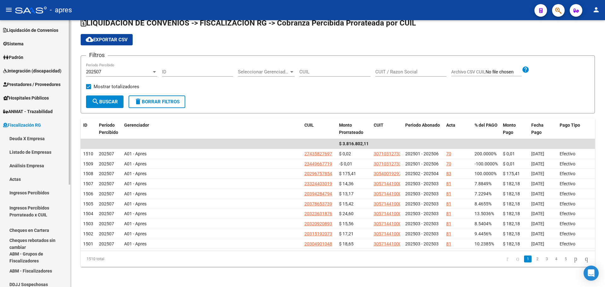 The height and width of the screenshot is (287, 605). I want to click on div: 1510 total, so click(131, 259).